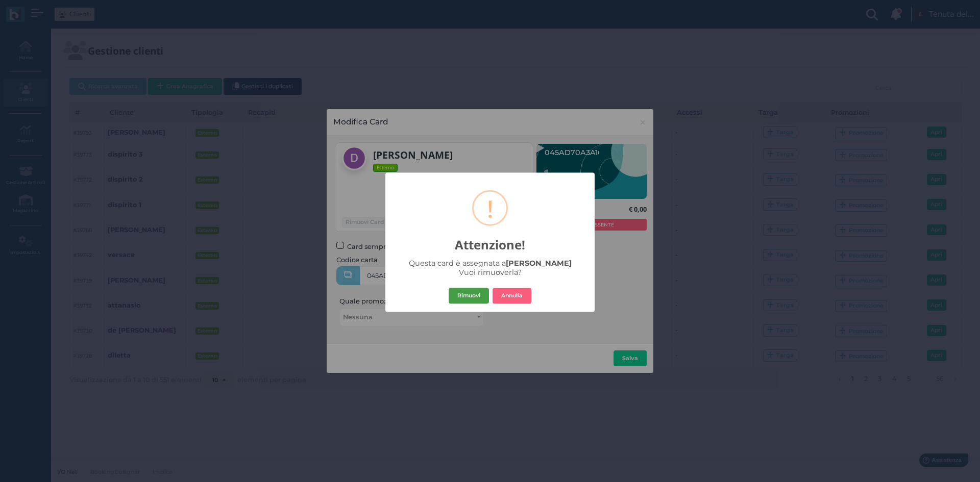 The image size is (980, 482). Describe the element at coordinates (49, 12) in the screenshot. I see `span: Assistenza` at that location.